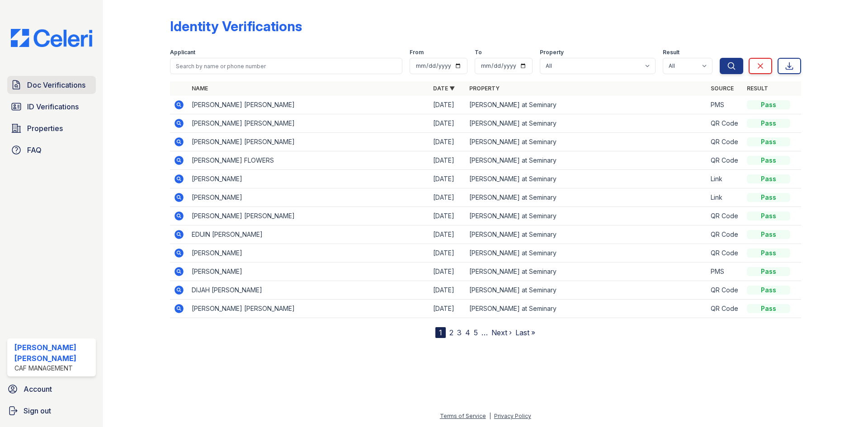  What do you see at coordinates (183, 53) in the screenshot?
I see `label: Applicant` at bounding box center [183, 53].